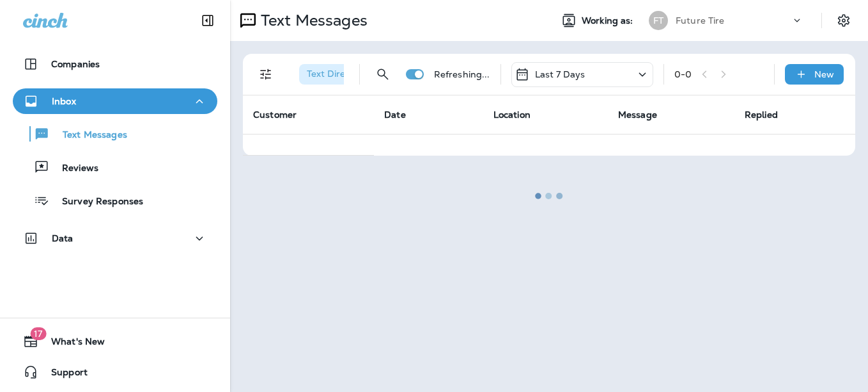 This screenshot has height=392, width=868. Describe the element at coordinates (208, 20) in the screenshot. I see `button: Collapse Sidebar` at that location.